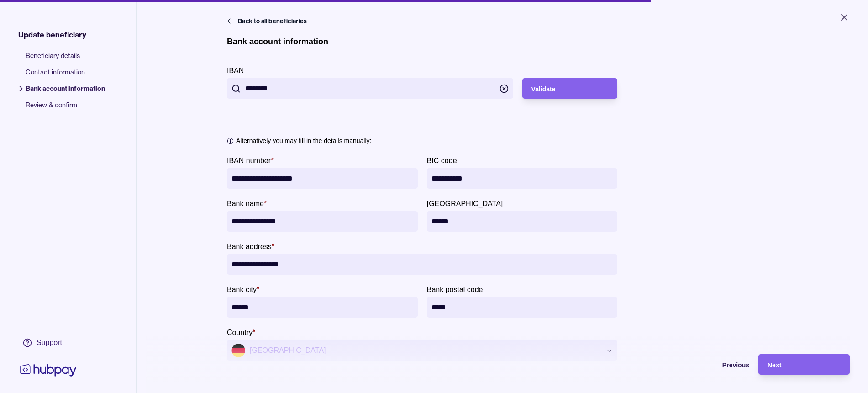 The width and height of the screenshot is (868, 393). Describe the element at coordinates (844, 18) in the screenshot. I see `button: Close` at that location.